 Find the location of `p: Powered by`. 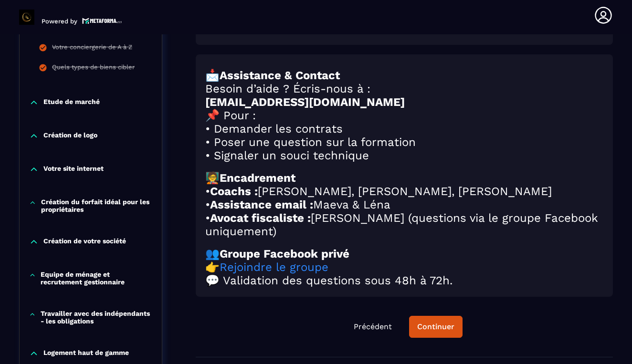

p: Powered by is located at coordinates (59, 21).